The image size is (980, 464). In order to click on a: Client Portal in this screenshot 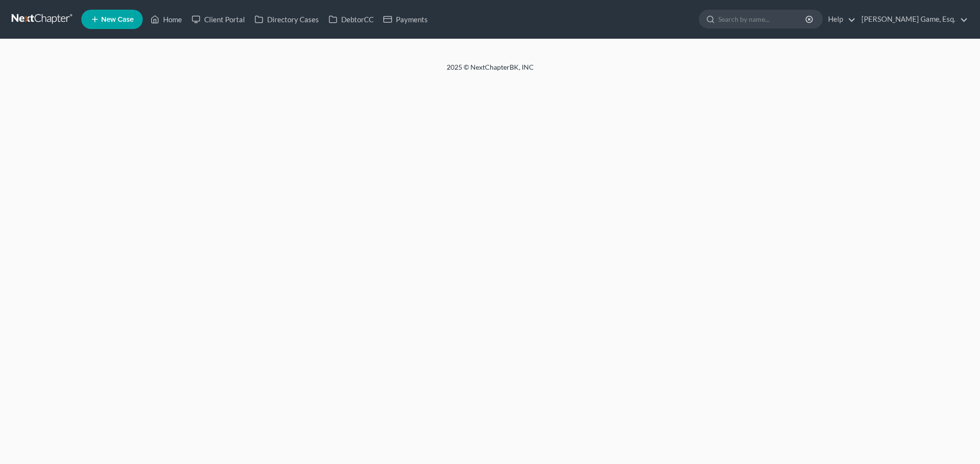, I will do `click(218, 19)`.